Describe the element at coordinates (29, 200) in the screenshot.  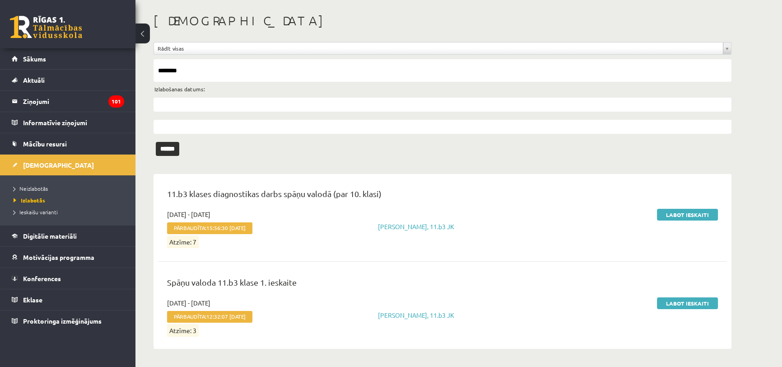
I see `span: Izlabotās` at that location.